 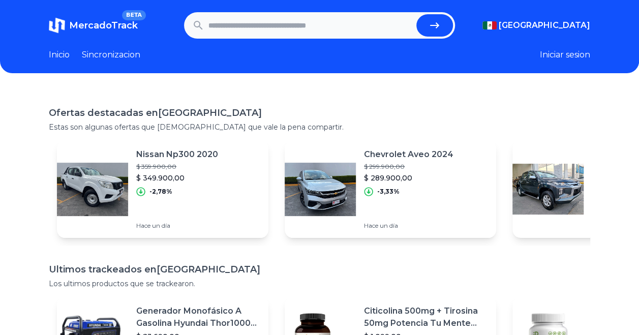 What do you see at coordinates (93, 25) in the screenshot?
I see `a: MercadoTrackBETA` at bounding box center [93, 25].